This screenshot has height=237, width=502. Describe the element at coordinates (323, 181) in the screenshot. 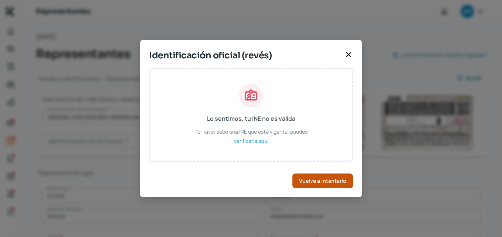

I see `button: Vuelve a intentarlo` at that location.